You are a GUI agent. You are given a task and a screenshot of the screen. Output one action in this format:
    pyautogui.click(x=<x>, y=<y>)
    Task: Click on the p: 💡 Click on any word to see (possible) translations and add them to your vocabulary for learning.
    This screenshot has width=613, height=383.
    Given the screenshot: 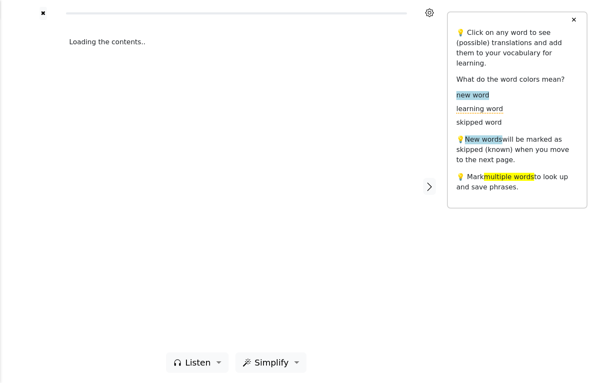 What is the action you would take?
    pyautogui.click(x=517, y=48)
    